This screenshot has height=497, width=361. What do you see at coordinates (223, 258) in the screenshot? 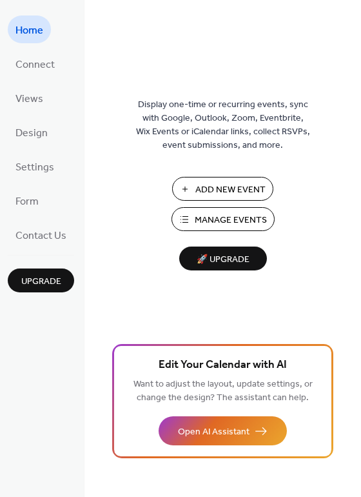
I see `button: 🚀 Upgrade` at bounding box center [223, 258].